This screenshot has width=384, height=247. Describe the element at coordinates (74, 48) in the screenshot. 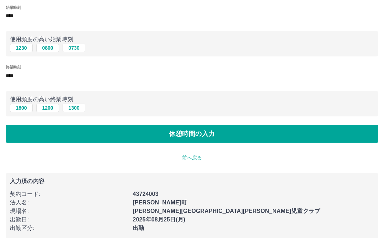

I see `button: 0730` at that location.